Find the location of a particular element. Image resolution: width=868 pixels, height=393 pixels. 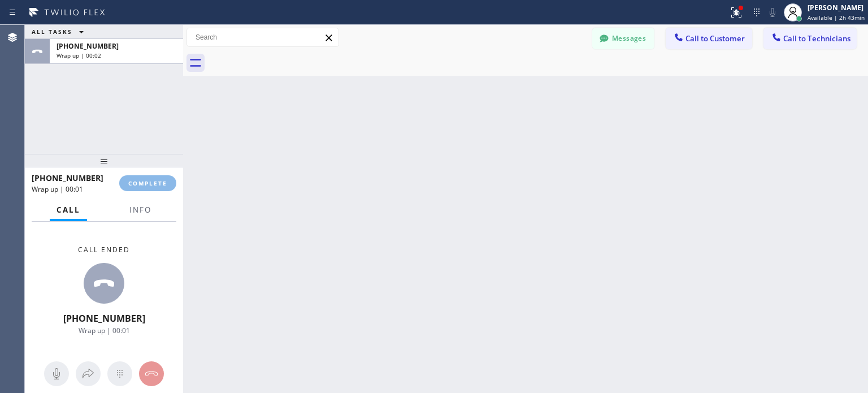

span: Call is located at coordinates (68, 210).